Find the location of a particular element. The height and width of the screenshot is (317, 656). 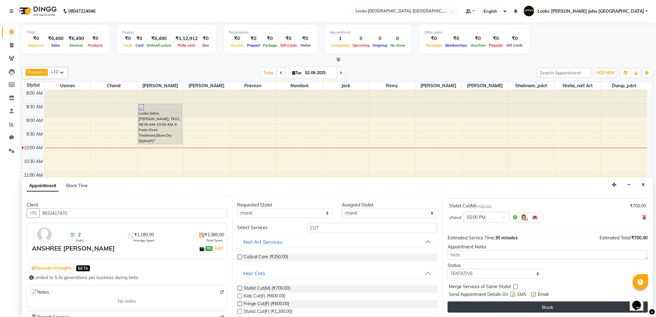

div: Limited to 5 AI generations per business during beta. is located at coordinates (127, 277).